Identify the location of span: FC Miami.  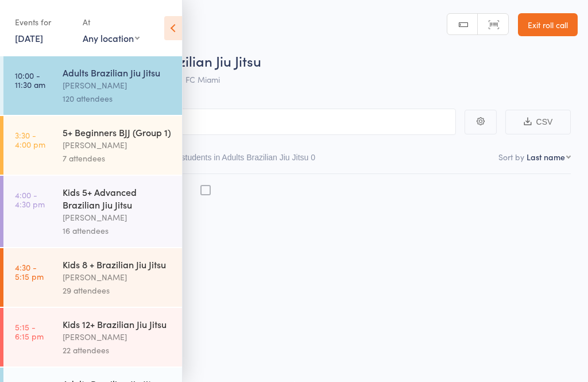
(203, 80).